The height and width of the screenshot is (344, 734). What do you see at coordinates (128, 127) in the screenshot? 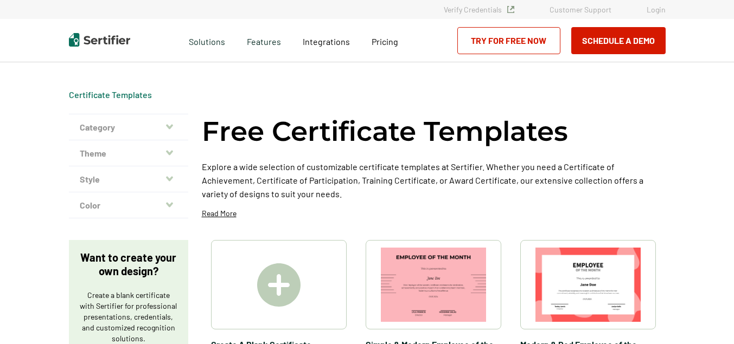
I see `button: Category` at bounding box center [128, 127].